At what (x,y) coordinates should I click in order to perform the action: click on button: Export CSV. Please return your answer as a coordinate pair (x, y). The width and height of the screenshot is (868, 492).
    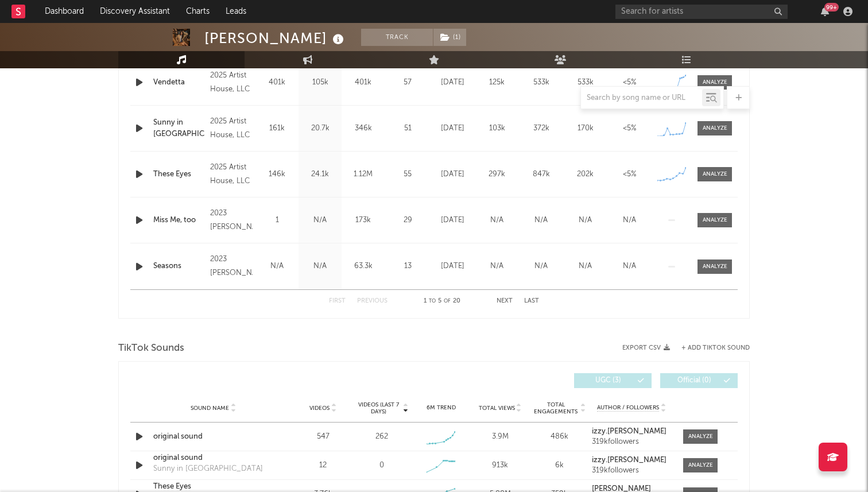
    Looking at the image, I should click on (646, 348).